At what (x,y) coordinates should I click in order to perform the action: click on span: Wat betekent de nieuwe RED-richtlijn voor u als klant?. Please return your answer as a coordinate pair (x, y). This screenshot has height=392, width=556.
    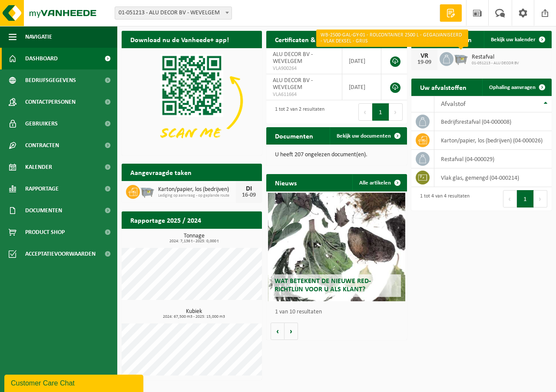
    Looking at the image, I should click on (323, 285).